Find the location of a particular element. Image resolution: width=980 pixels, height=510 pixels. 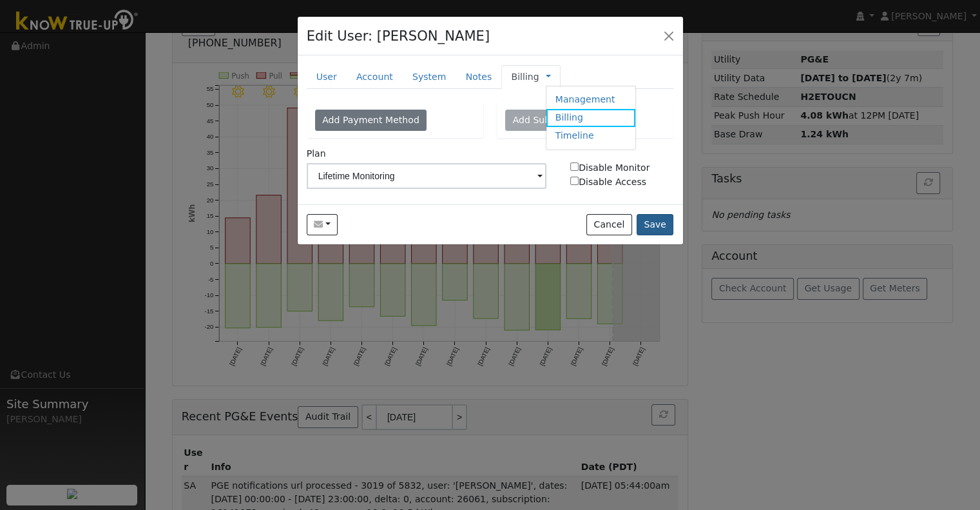

a: User is located at coordinates (326, 76).